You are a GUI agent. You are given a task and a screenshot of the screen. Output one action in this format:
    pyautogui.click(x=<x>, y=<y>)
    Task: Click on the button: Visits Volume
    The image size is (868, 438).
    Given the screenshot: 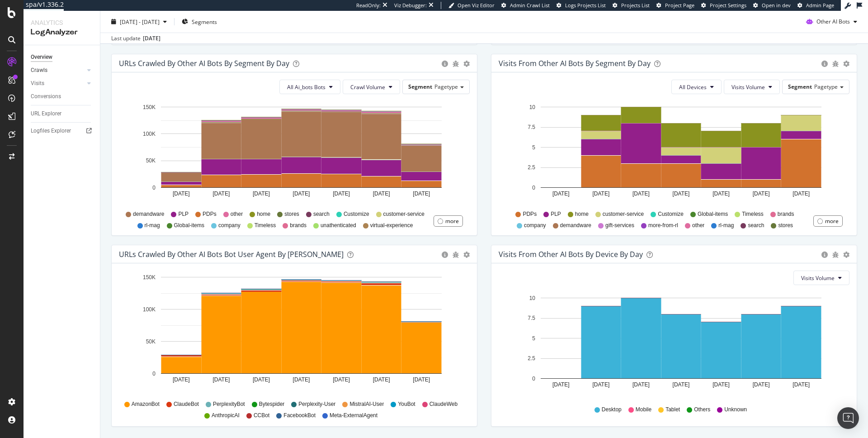 What is the action you would take?
    pyautogui.click(x=752, y=87)
    